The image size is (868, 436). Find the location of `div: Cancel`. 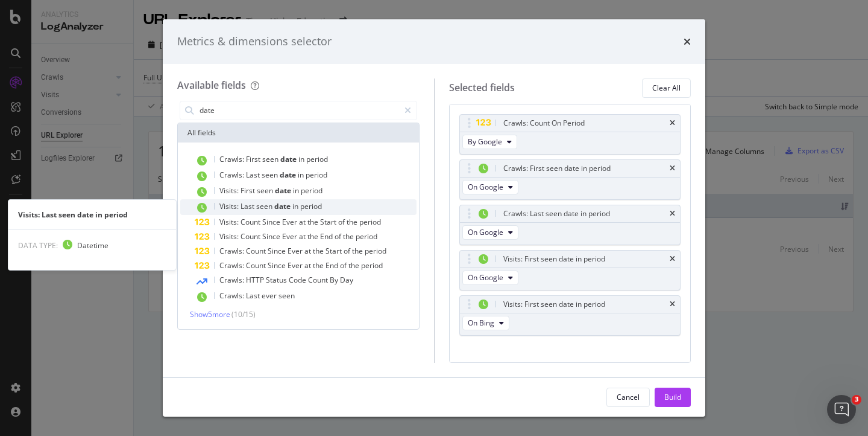

div: Cancel is located at coordinates (628, 397).